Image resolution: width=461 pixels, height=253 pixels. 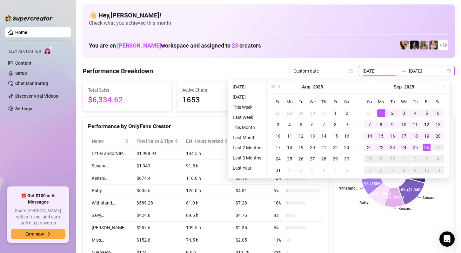 What do you see at coordinates (251, 240) in the screenshot?
I see `td: $2.05` at bounding box center [251, 240].